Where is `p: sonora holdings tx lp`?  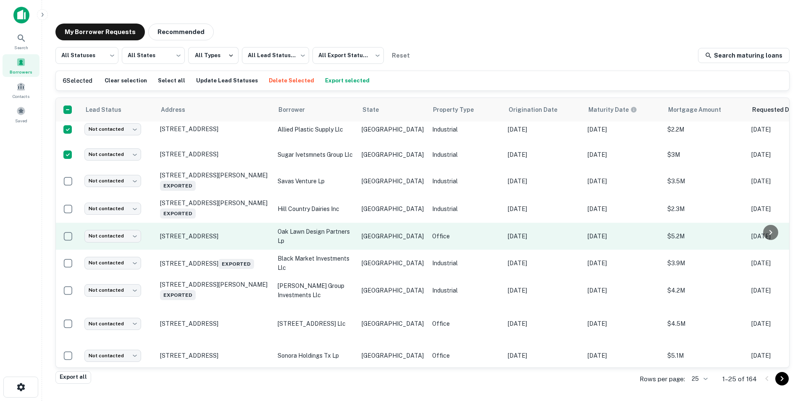 p: sonora holdings tx lp is located at coordinates (315, 355).